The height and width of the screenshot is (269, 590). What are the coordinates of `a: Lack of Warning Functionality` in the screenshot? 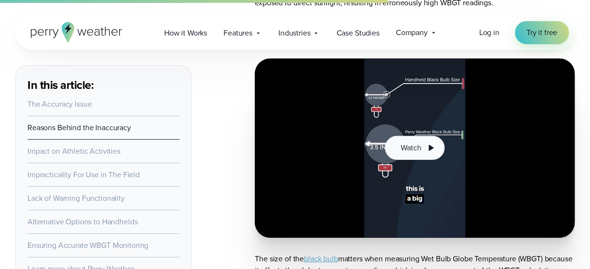 It's located at (76, 198).